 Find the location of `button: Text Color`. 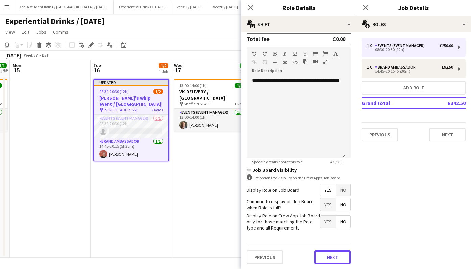

button: Text Color is located at coordinates (335, 54).